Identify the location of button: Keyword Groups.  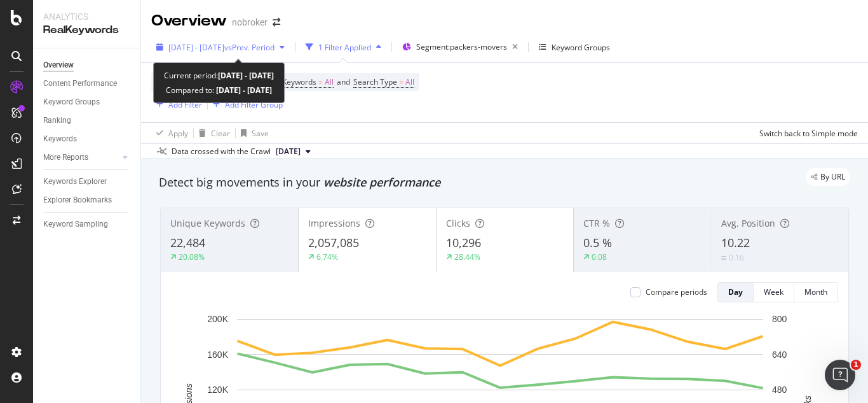
(575, 47).